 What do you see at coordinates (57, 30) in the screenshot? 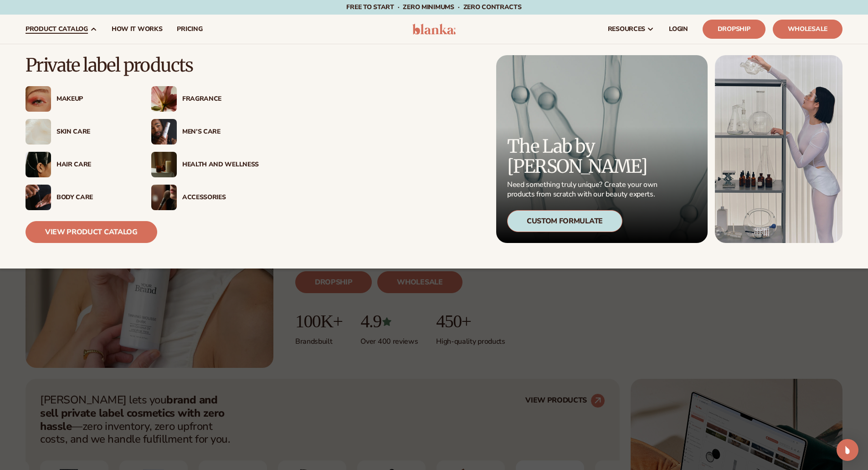
I see `span: product catalog` at bounding box center [57, 30].